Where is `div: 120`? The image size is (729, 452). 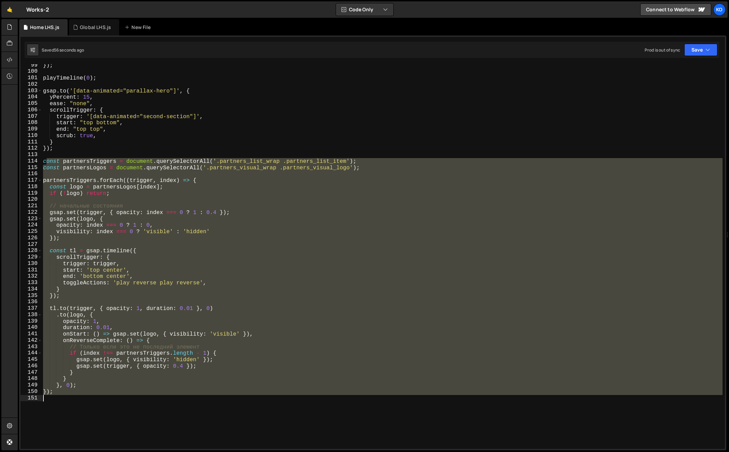 div: 120 is located at coordinates (31, 199).